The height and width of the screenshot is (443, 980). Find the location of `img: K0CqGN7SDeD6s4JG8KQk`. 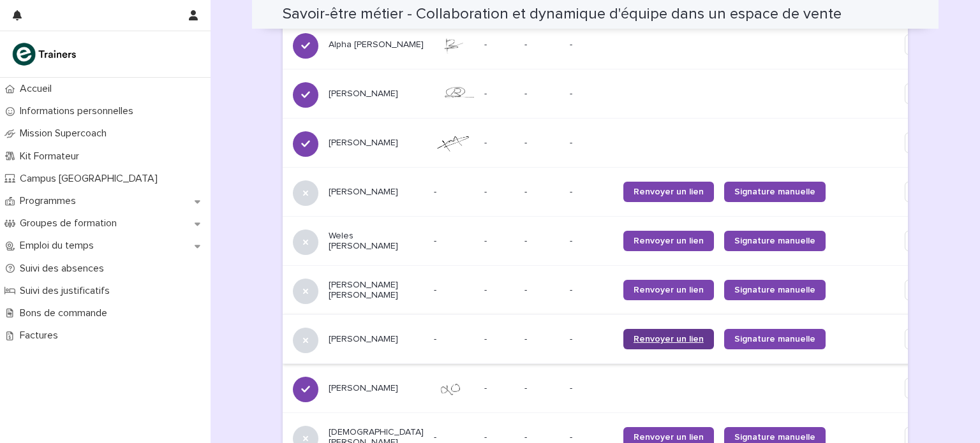

img: K0CqGN7SDeD6s4JG8KQk is located at coordinates (45, 54).